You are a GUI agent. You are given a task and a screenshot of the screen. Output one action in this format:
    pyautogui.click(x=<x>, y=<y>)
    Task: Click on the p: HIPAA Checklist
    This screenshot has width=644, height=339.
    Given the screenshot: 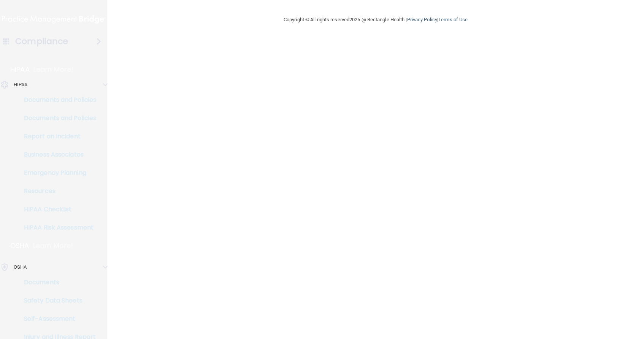 What is the action you would take?
    pyautogui.click(x=56, y=210)
    